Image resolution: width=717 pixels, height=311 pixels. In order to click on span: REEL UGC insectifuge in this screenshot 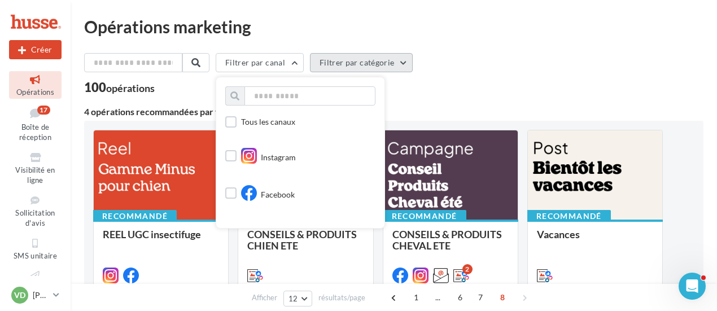, I will do `click(152, 234)`.